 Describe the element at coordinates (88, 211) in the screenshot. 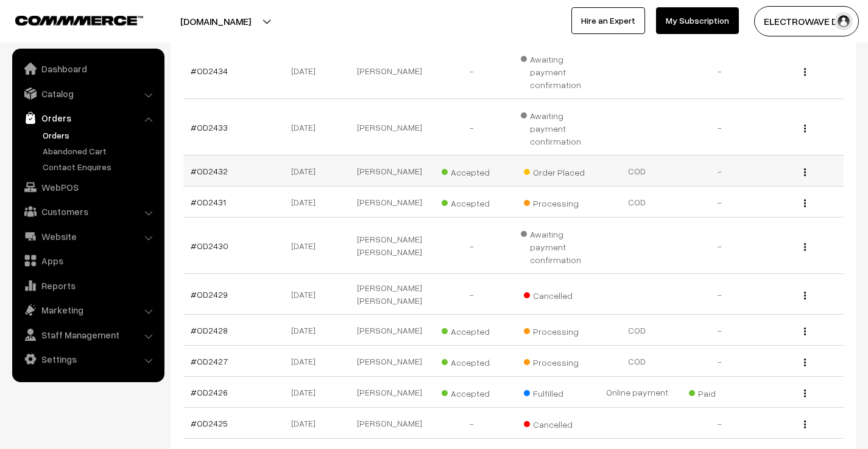

I see `a: Customers` at that location.